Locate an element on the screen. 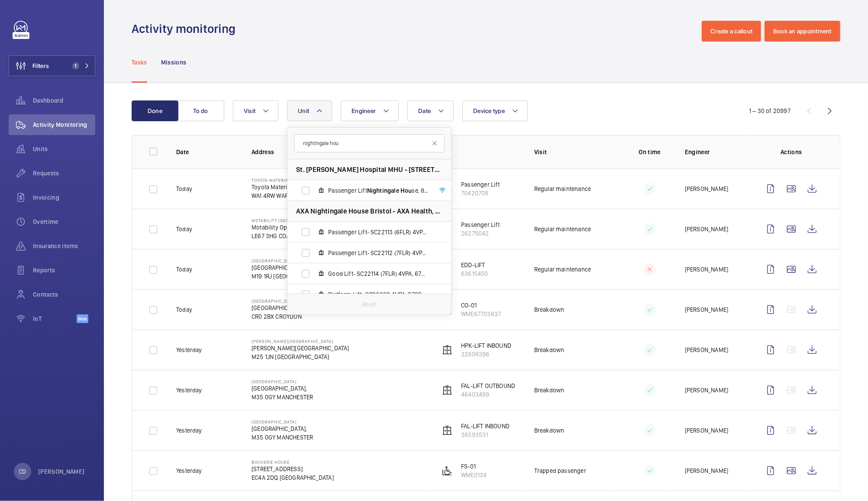 This screenshot has height=501, width=868. span: Overtime is located at coordinates (64, 222).